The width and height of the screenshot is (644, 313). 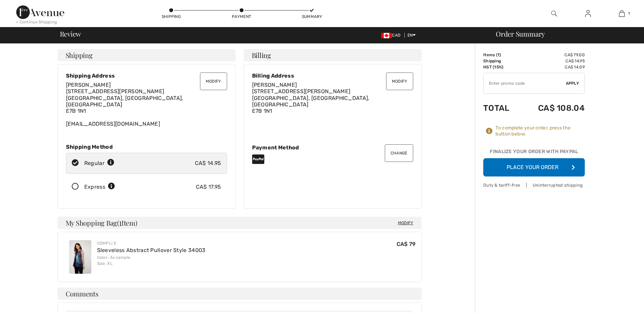 What do you see at coordinates (564, 34) in the screenshot?
I see `div: Order Summary` at bounding box center [564, 34].